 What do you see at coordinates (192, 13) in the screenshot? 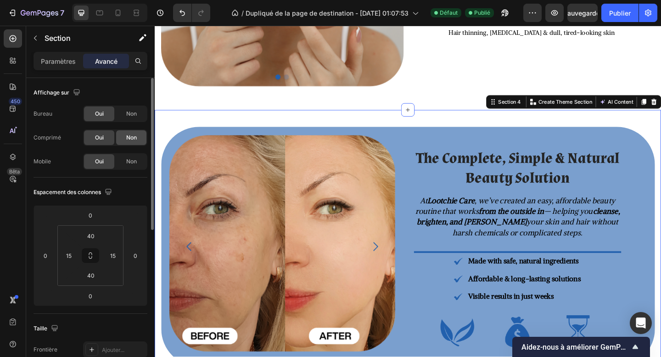
I see `div: Annuler/Rétablir` at bounding box center [192, 13].